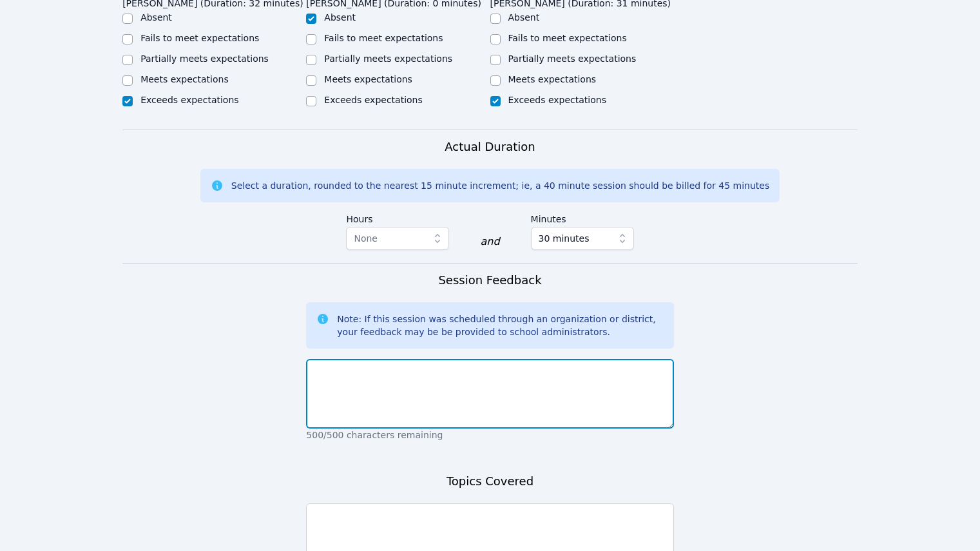 Image resolution: width=980 pixels, height=551 pixels. Describe the element at coordinates (500, 185) in the screenshot. I see `div: Select a duration, rounded to the nearest 15 minute increment; ie, a 40 minute session should be ...` at that location.